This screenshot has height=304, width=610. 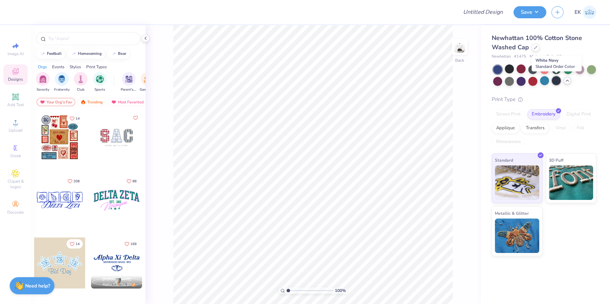 I want to click on div: Orgs, so click(x=42, y=67).